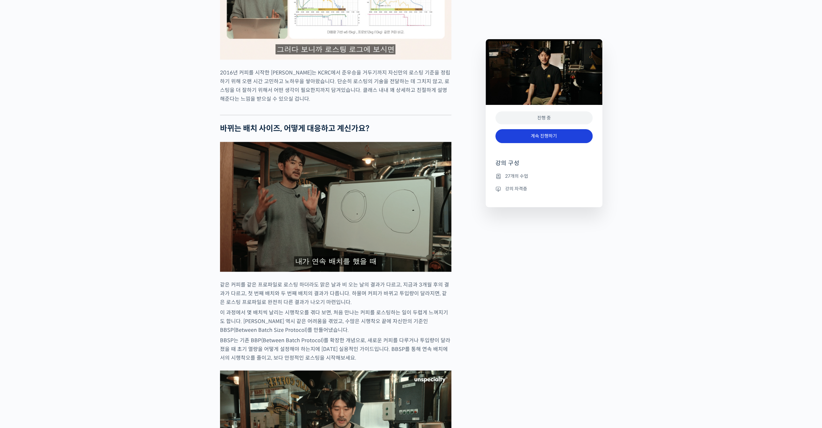  I want to click on a: 대화, so click(63, 214).